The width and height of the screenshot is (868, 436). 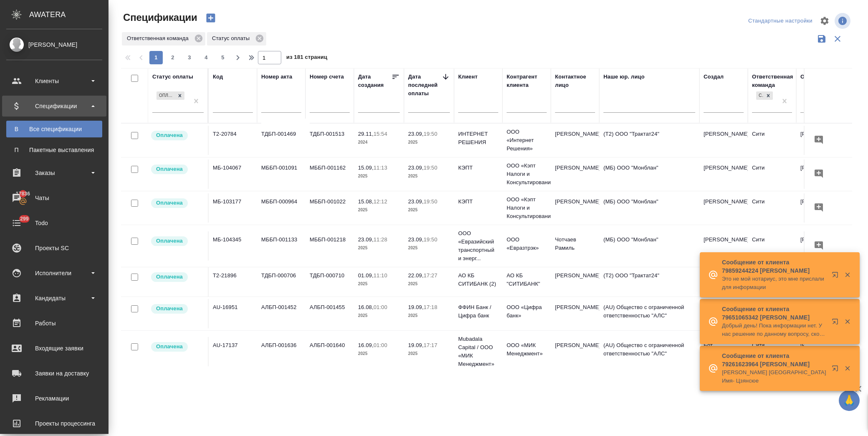 What do you see at coordinates (366, 134) in the screenshot?
I see `p: 29.11,` at bounding box center [366, 134].